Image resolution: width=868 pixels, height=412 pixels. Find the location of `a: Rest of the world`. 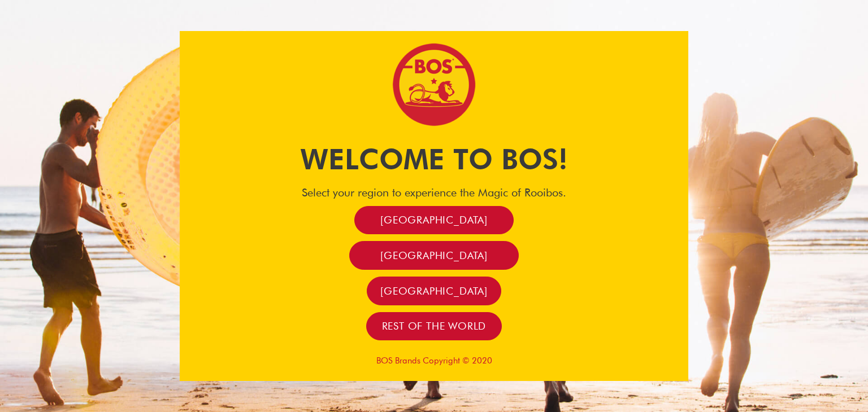

a: Rest of the world is located at coordinates (434, 326).